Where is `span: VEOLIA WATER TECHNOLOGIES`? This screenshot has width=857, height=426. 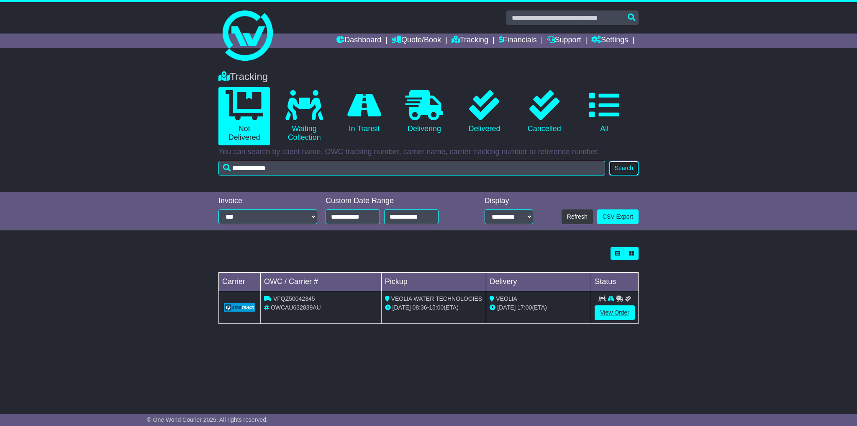
span: VEOLIA WATER TECHNOLOGIES is located at coordinates (437, 299).